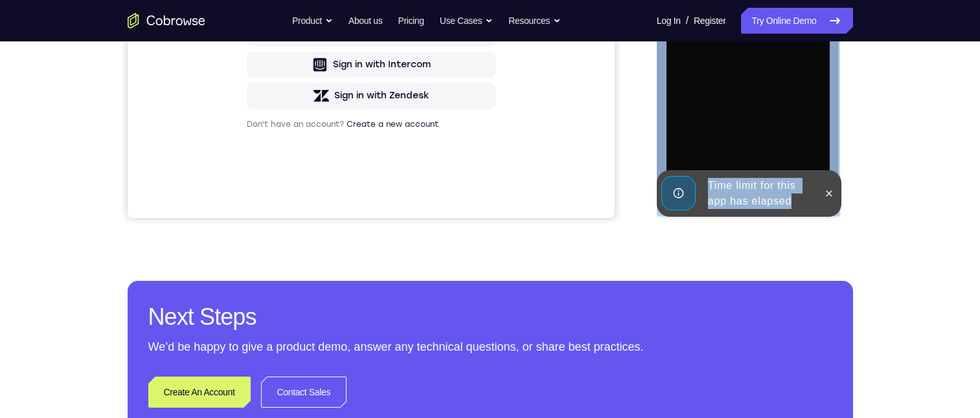 The width and height of the screenshot is (980, 418). Describe the element at coordinates (244, 339) in the screenshot. I see `p: Don't have an account?` at that location.